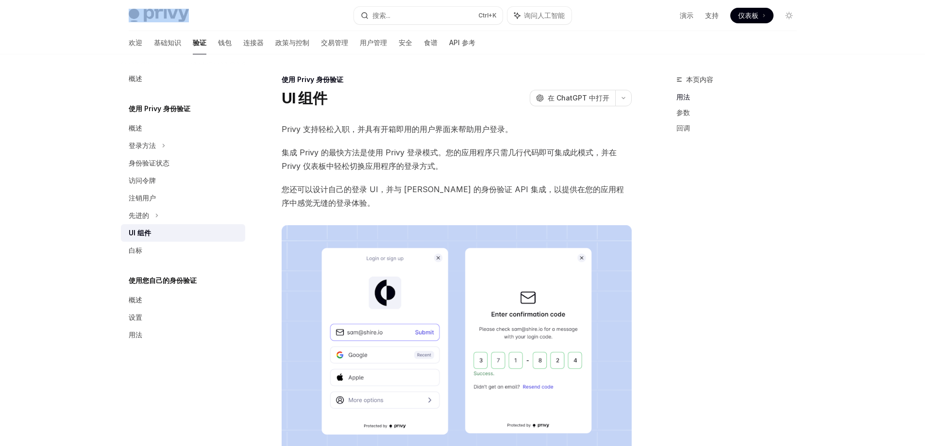 Image resolution: width=925 pixels, height=446 pixels. I want to click on a: 设置, so click(183, 318).